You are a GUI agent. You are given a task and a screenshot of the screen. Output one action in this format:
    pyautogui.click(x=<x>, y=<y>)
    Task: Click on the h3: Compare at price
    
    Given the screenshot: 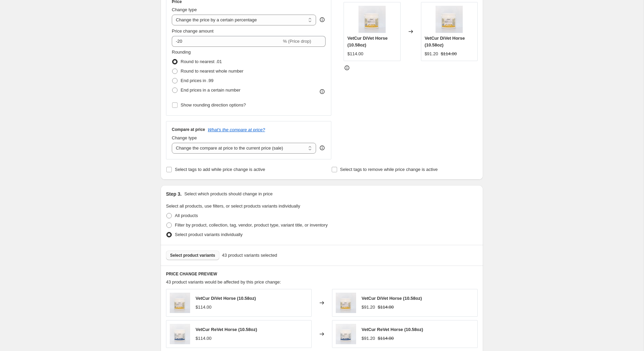 What is the action you would take?
    pyautogui.click(x=188, y=130)
    